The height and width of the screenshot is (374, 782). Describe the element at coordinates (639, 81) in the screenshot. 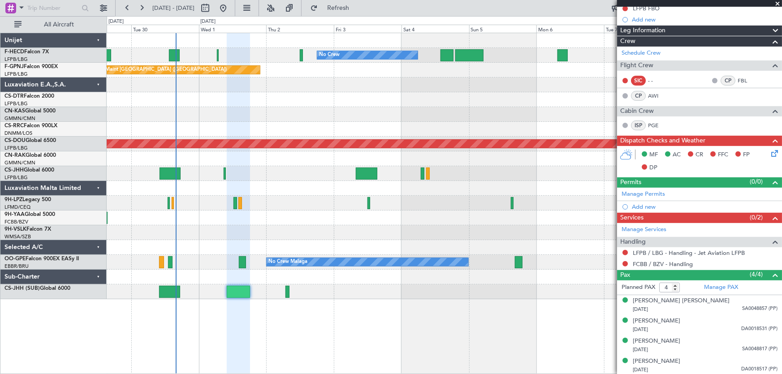

I see `div: SIC` at that location.